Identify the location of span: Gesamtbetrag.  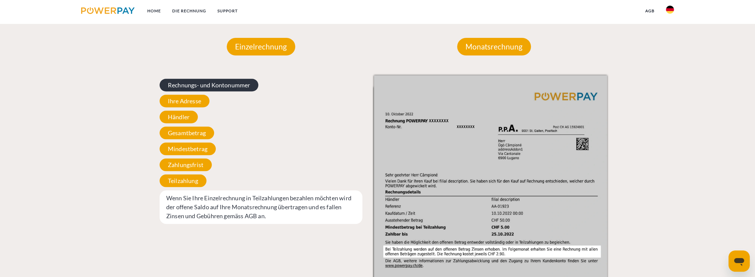
(187, 133).